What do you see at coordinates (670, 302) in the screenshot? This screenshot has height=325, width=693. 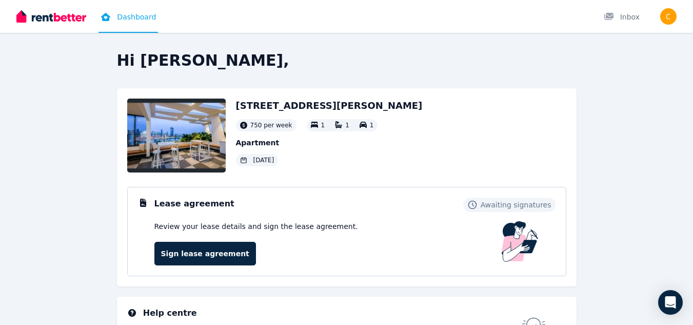 I see `div: Open Intercom Messenger` at bounding box center [670, 302].